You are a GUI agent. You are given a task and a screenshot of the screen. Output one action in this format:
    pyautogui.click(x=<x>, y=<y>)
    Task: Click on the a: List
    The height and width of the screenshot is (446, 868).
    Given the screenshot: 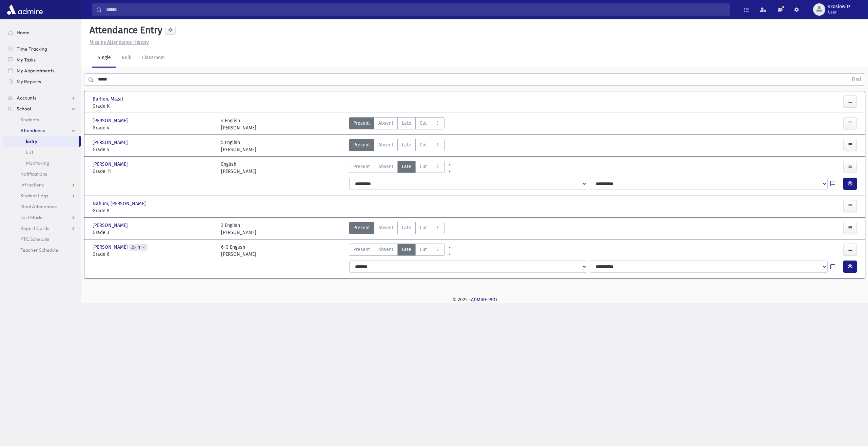 What is the action you would take?
    pyautogui.click(x=41, y=152)
    